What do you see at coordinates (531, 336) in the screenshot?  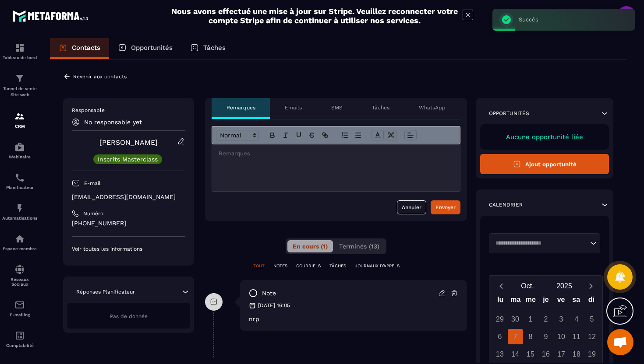 I see `div: 8` at bounding box center [531, 336].